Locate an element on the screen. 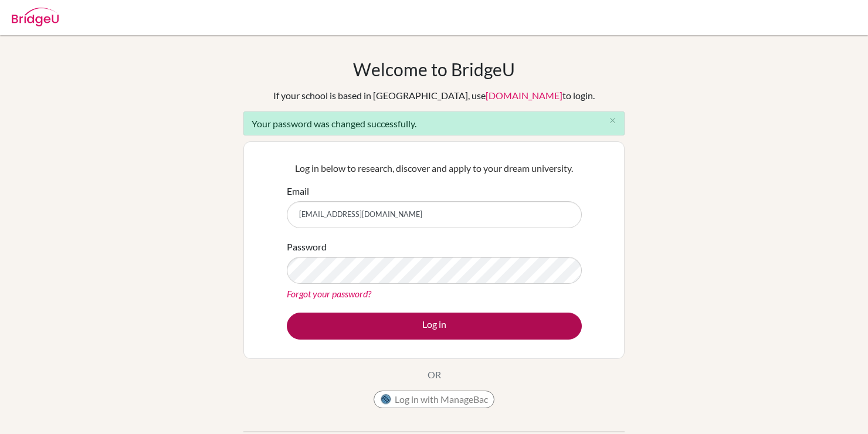 The height and width of the screenshot is (434, 868). a: Forgot your password? is located at coordinates (329, 293).